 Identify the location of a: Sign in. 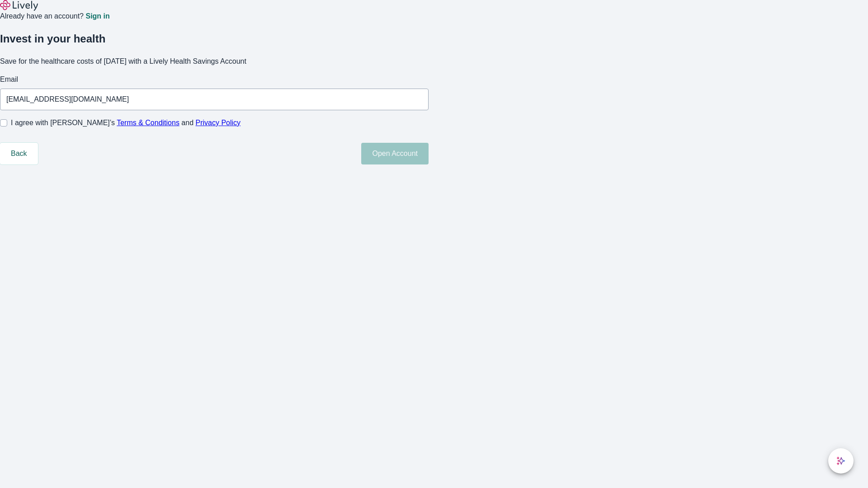
(97, 17).